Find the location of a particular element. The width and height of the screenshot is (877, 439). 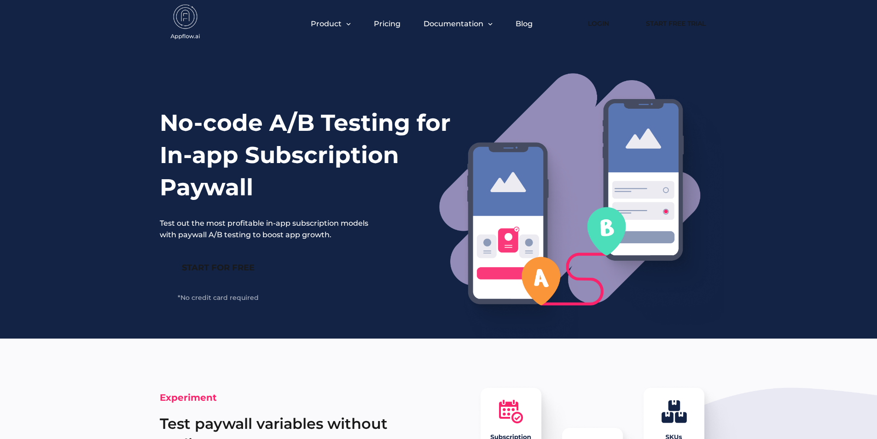

a: START FOR FREE is located at coordinates (218, 268).